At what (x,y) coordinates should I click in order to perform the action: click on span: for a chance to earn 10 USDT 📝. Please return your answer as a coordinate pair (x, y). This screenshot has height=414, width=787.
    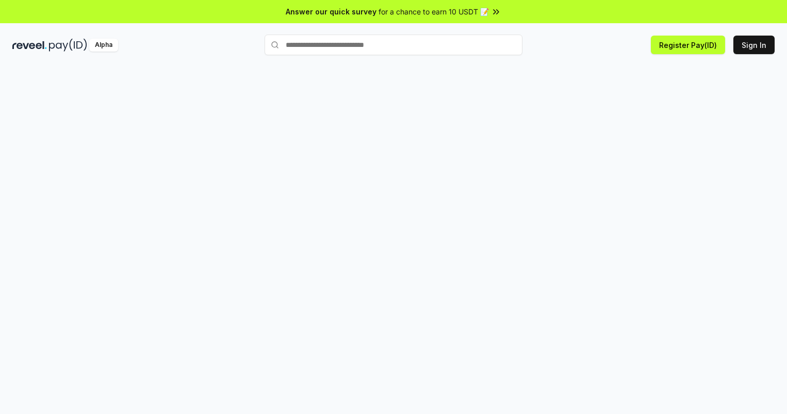
    Looking at the image, I should click on (434, 11).